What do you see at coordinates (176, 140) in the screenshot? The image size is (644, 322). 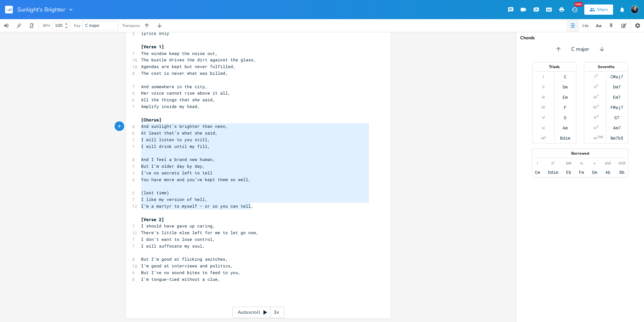 I see `span: I will listen to you still,` at bounding box center [176, 140].